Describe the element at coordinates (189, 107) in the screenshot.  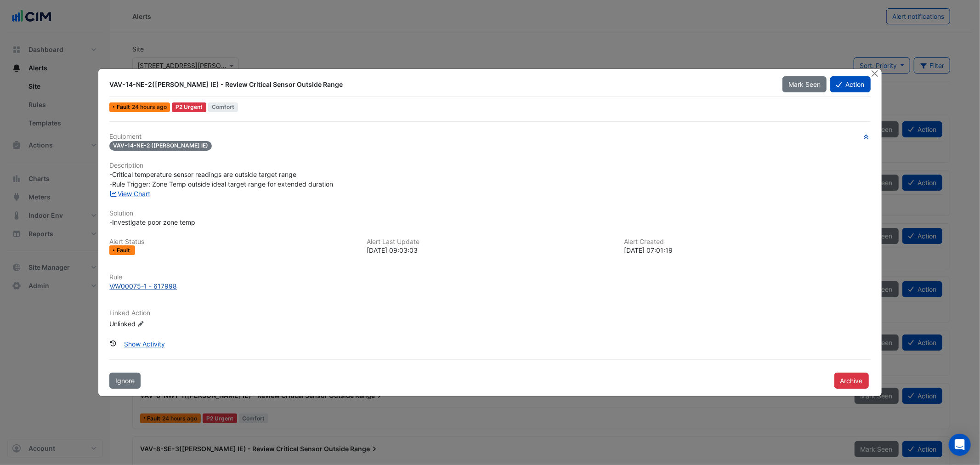
I see `div: P2 Urgent` at that location.